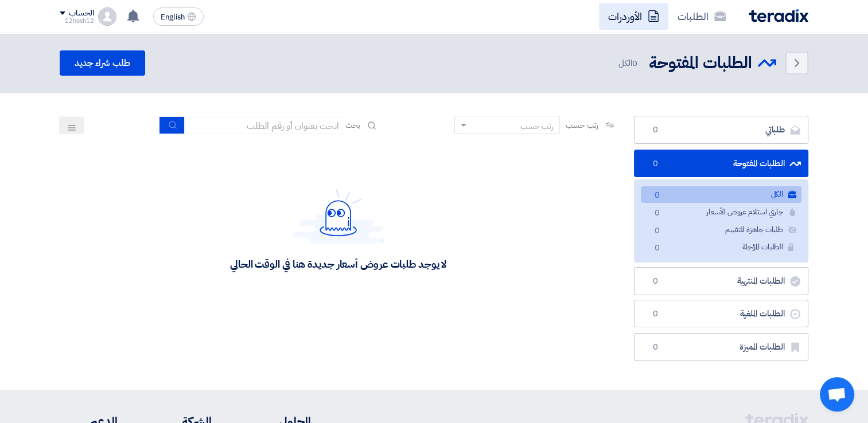 The image size is (868, 423). What do you see at coordinates (338, 264) in the screenshot?
I see `div: لا يوجد طلبات عروض أسعار جديدة هنا في الوقت الحالي` at bounding box center [338, 264].